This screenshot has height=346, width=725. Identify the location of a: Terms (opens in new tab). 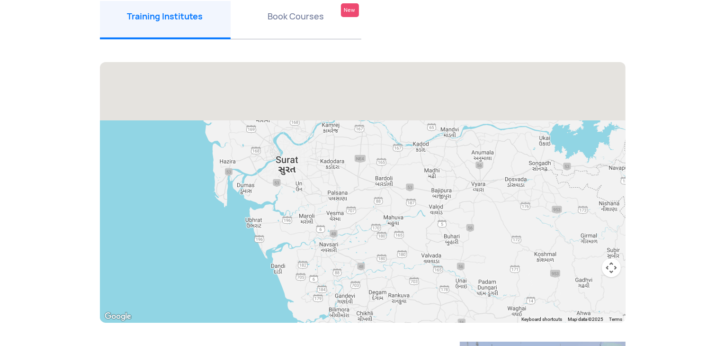
(616, 319).